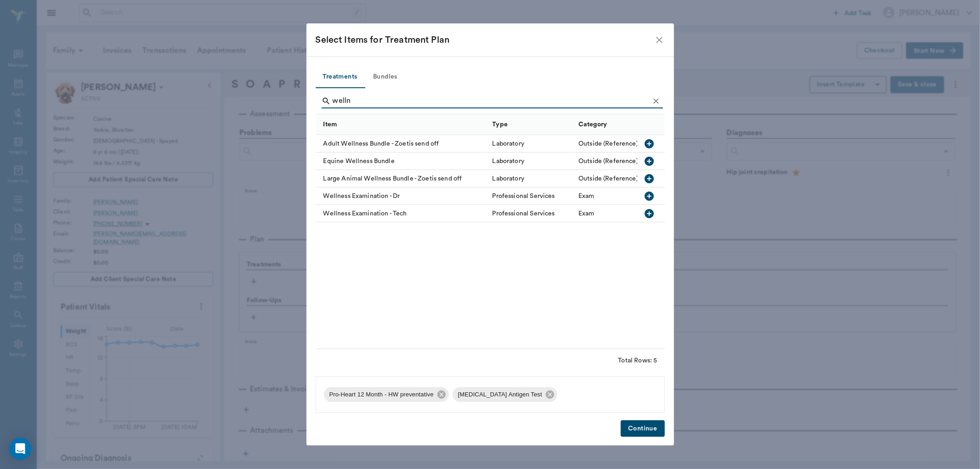 The width and height of the screenshot is (980, 469). I want to click on button: Bundles, so click(385, 78).